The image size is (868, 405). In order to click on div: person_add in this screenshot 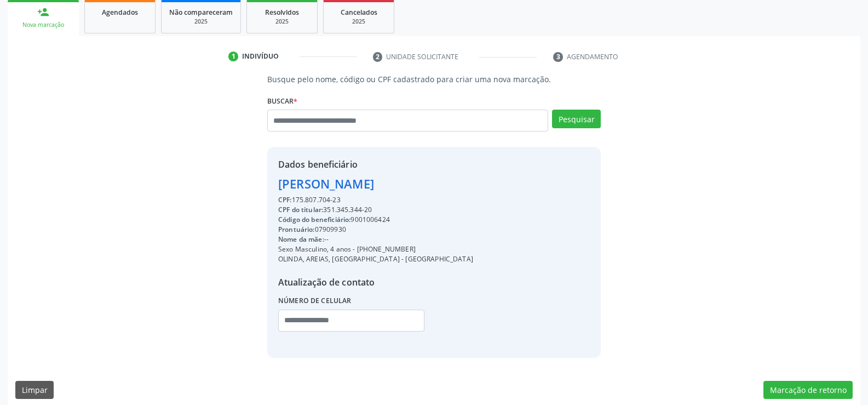, I will do `click(43, 12)`.